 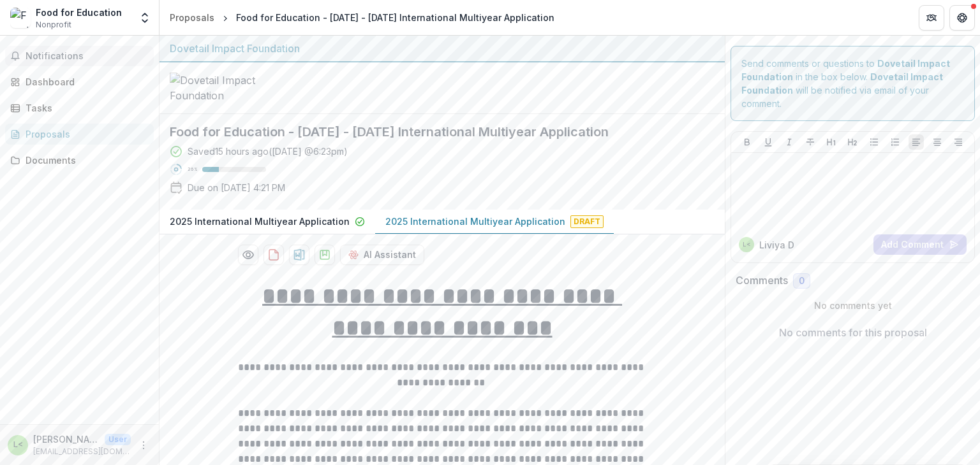 I want to click on nav: breadcrumb, so click(x=362, y=17).